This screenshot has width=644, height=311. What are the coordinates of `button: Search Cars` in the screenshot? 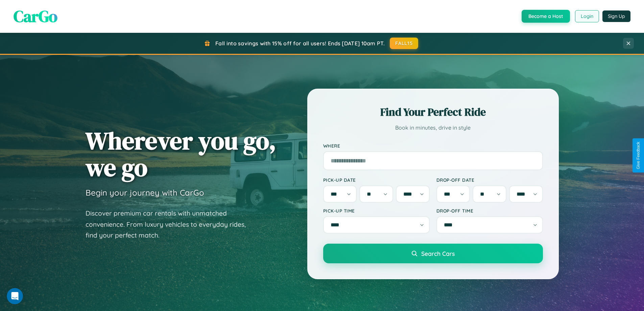 It's located at (433, 253).